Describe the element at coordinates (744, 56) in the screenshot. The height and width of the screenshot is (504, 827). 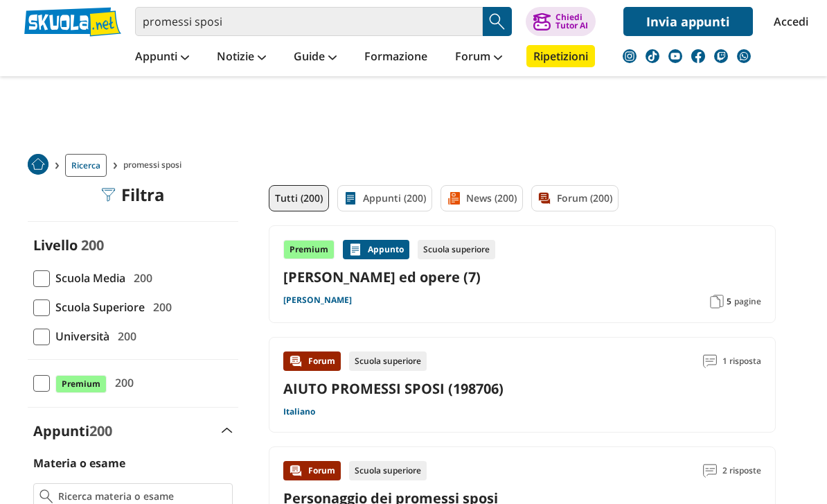
I see `img: WhatsApp` at that location.